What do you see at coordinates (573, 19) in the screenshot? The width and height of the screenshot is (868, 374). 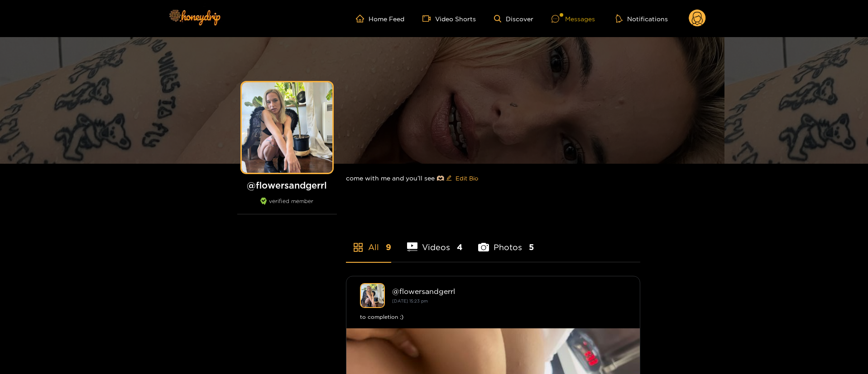 I see `div: Messages` at bounding box center [573, 19].